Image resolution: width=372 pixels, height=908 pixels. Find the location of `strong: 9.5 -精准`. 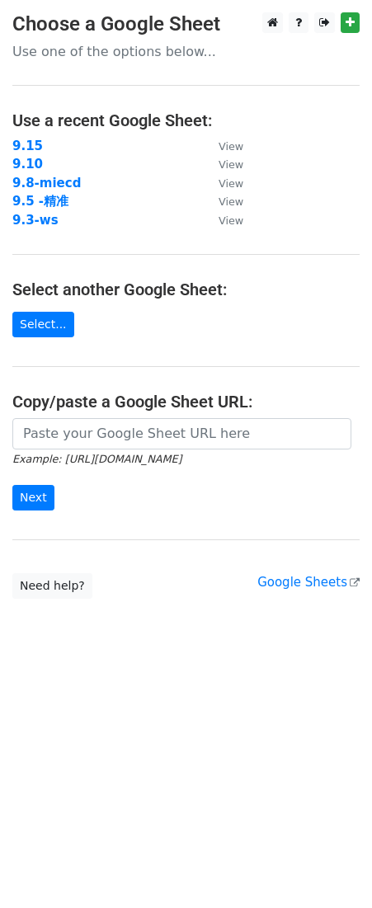

strong: 9.5 -精准 is located at coordinates (40, 201).